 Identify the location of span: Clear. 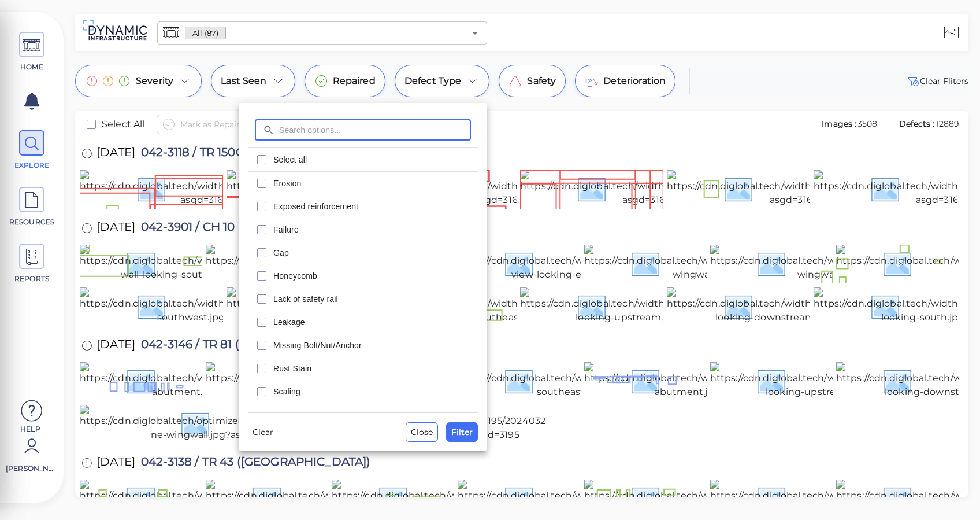
(263, 432).